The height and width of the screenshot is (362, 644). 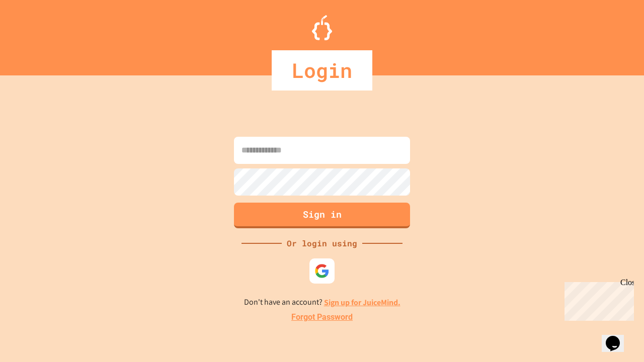 I want to click on p: Don't have an account?, so click(x=322, y=302).